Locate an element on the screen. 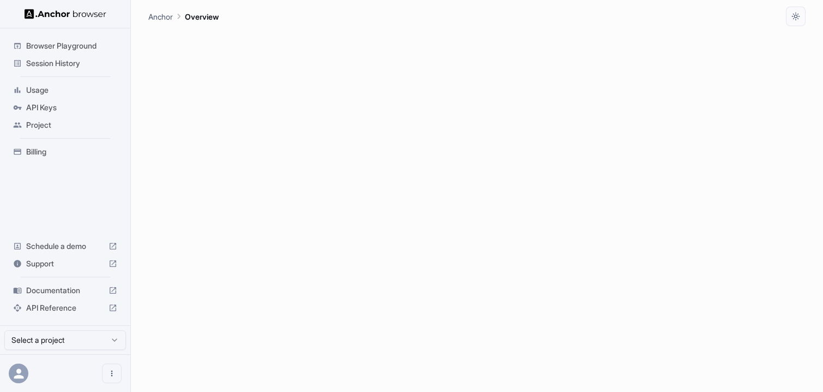 The height and width of the screenshot is (392, 823). span: Support is located at coordinates (65, 264).